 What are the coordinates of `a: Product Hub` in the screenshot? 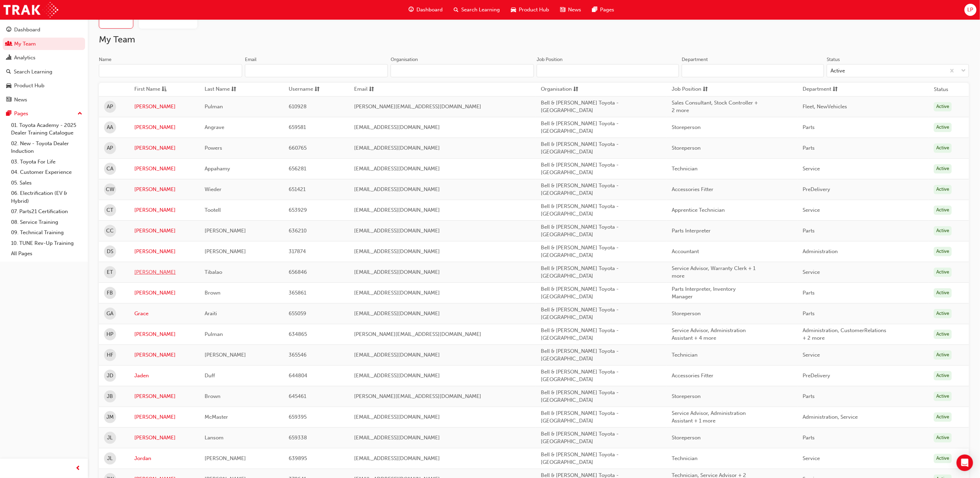 It's located at (43, 85).